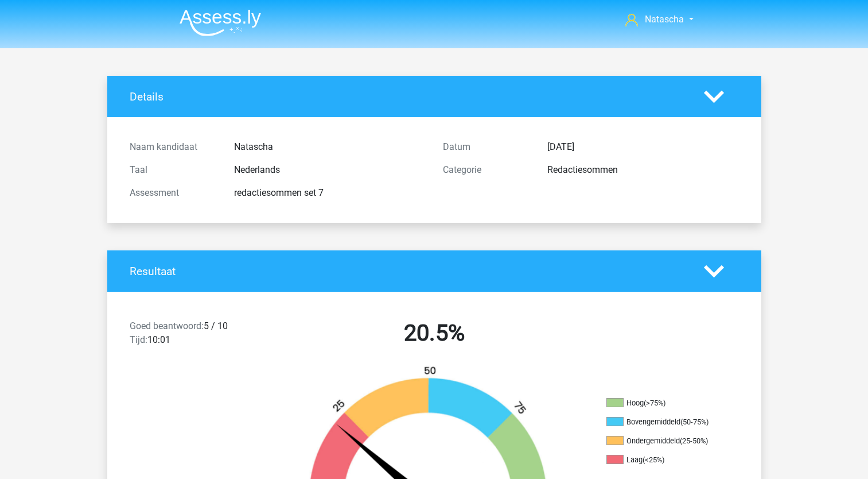  Describe the element at coordinates (220, 22) in the screenshot. I see `img: Assessly` at that location.